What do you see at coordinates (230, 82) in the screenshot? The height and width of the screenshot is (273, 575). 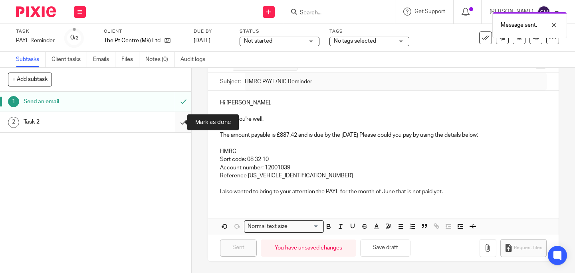 I see `label: Subject:` at bounding box center [230, 82].